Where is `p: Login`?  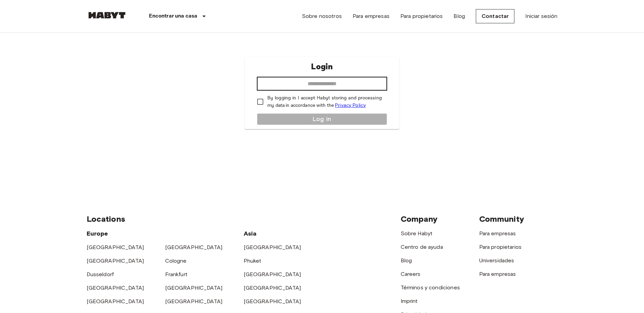 p: Login is located at coordinates (322, 67).